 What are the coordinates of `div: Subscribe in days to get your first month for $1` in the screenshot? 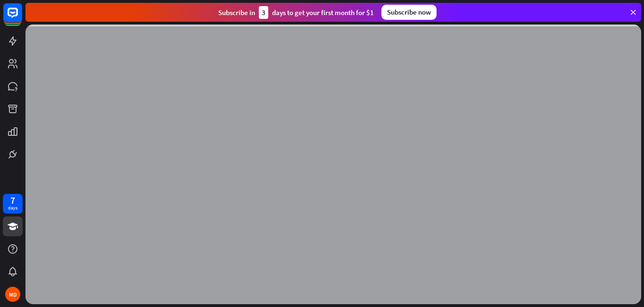 It's located at (296, 12).